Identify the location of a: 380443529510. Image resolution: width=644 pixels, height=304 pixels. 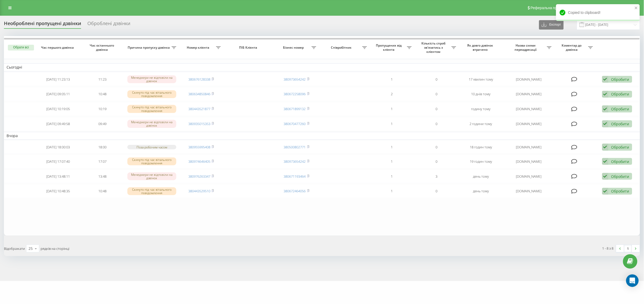
(200, 191).